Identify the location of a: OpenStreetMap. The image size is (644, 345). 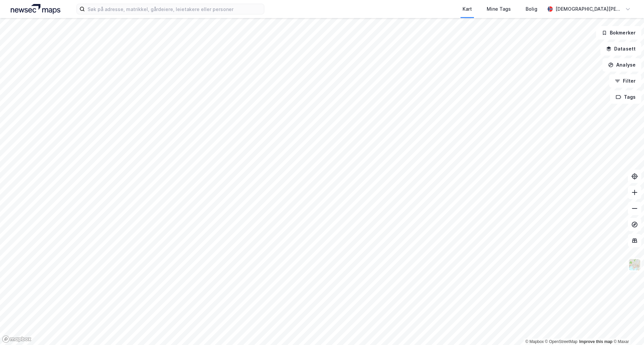
(561, 342).